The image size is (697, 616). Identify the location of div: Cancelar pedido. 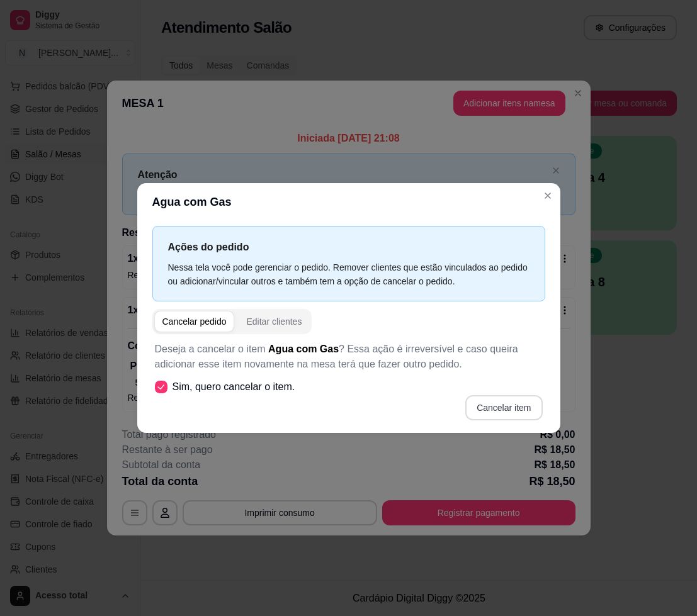
(194, 321).